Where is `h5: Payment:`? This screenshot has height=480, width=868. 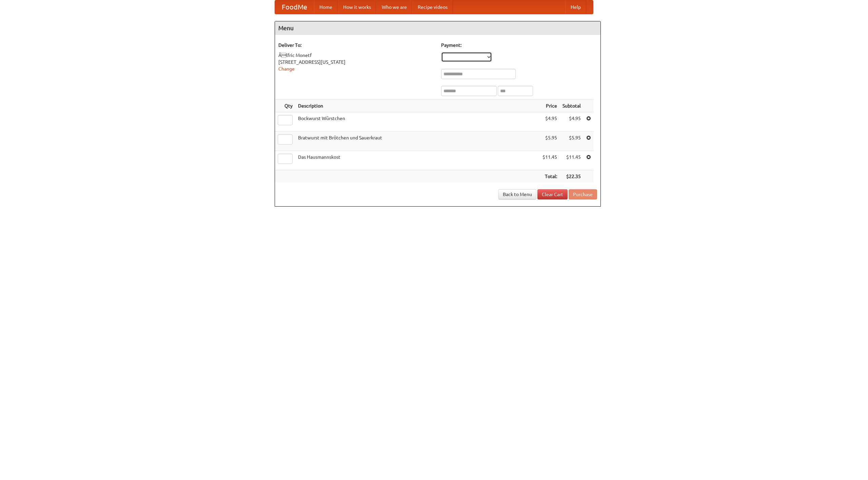
h5: Payment: is located at coordinates (519, 45).